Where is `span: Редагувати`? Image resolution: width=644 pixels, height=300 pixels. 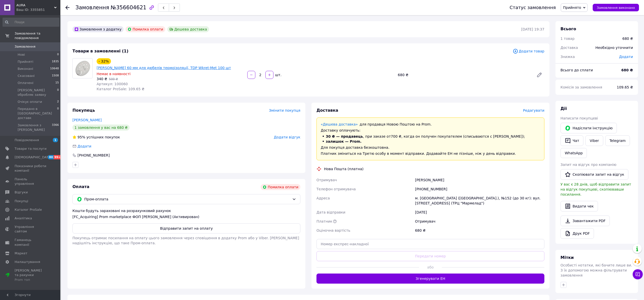
span: Редагувати is located at coordinates (534, 110).